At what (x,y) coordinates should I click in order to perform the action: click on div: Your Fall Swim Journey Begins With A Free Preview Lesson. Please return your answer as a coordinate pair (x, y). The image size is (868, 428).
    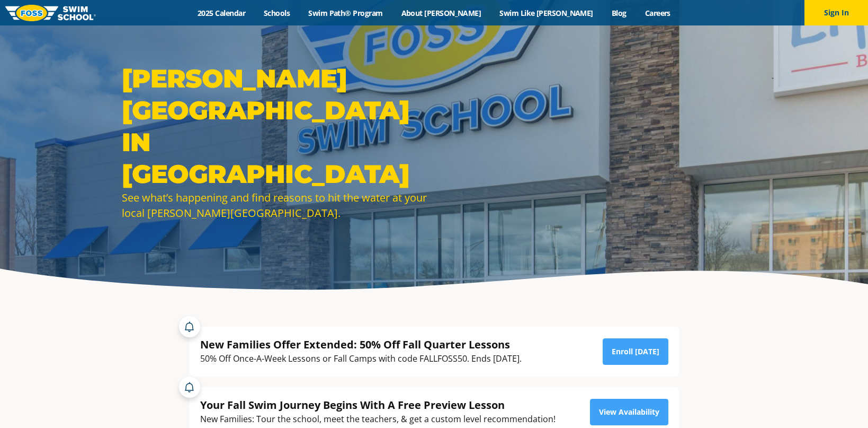
    Looking at the image, I should click on (378, 404).